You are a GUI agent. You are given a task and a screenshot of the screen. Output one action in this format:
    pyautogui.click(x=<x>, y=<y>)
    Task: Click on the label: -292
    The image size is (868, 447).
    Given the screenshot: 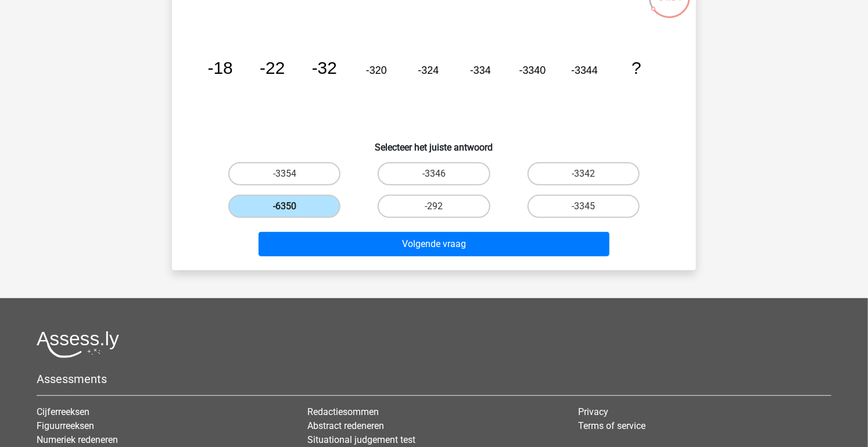 What is the action you would take?
    pyautogui.click(x=434, y=206)
    